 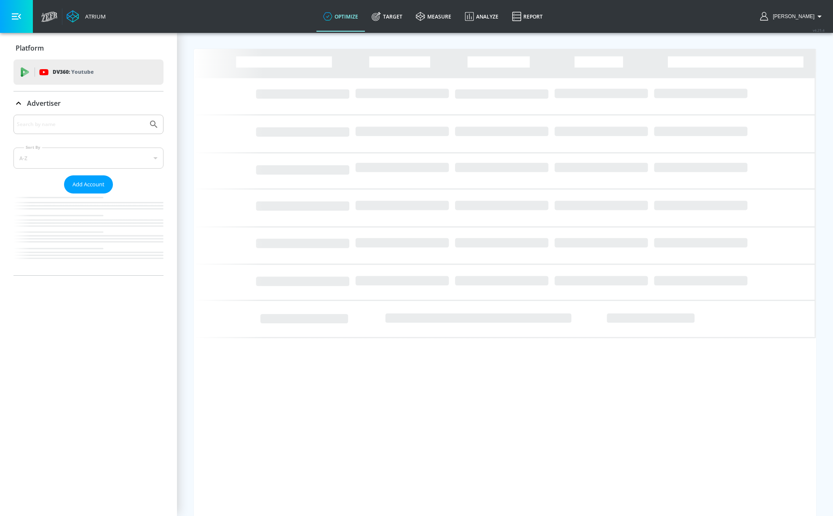 What do you see at coordinates (86, 16) in the screenshot?
I see `a: Atrium` at bounding box center [86, 16].